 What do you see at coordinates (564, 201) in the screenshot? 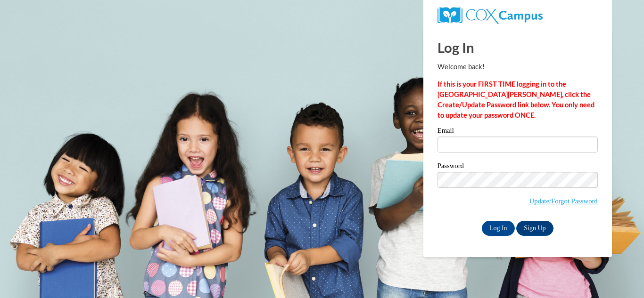
I see `a: Update/Forgot Password` at bounding box center [564, 201].